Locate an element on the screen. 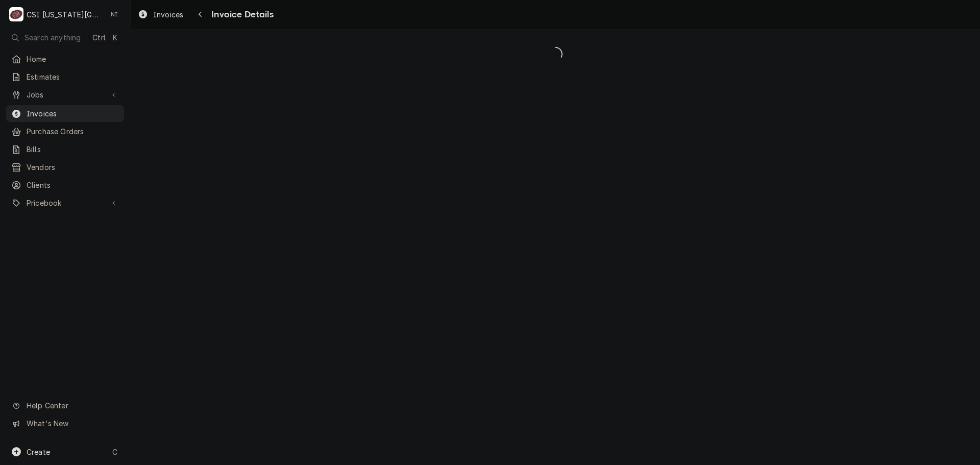 The height and width of the screenshot is (465, 980). span: Home is located at coordinates (72, 58).